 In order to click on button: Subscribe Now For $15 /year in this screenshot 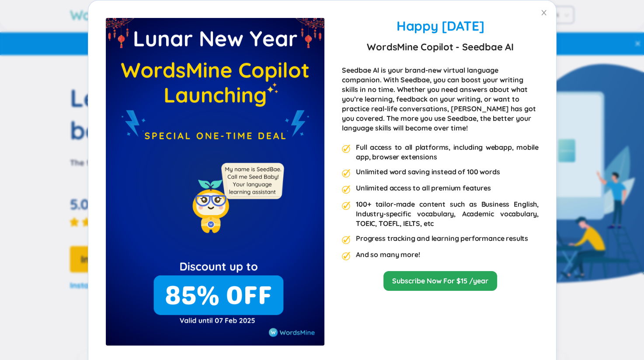, I will do `click(440, 281)`.